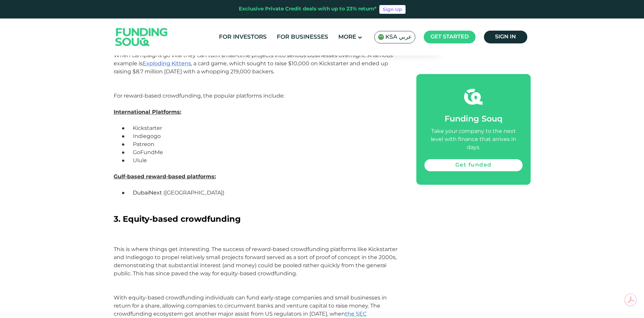 This screenshot has height=318, width=644. Describe the element at coordinates (140, 160) in the screenshot. I see `span: Ulule` at that location.